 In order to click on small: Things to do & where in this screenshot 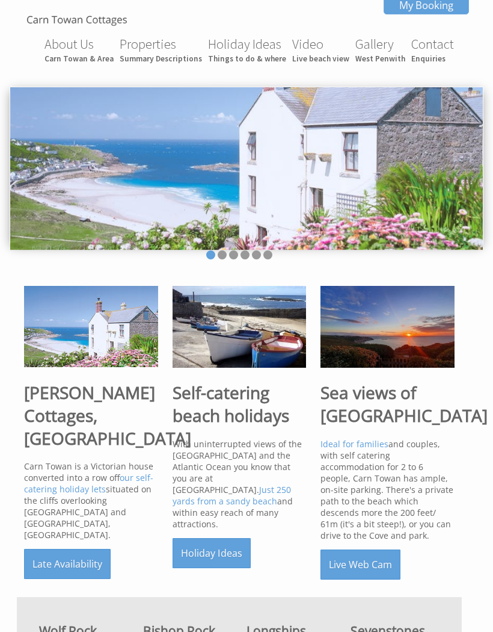, I will do `click(247, 58)`.